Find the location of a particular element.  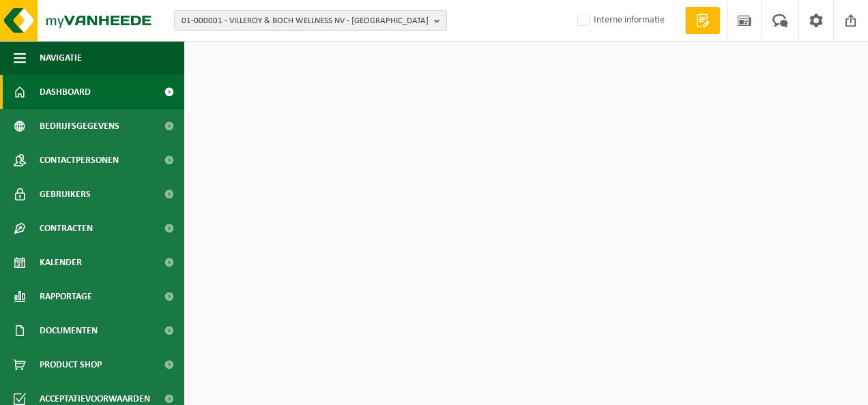

span: Contracten is located at coordinates (66, 228).